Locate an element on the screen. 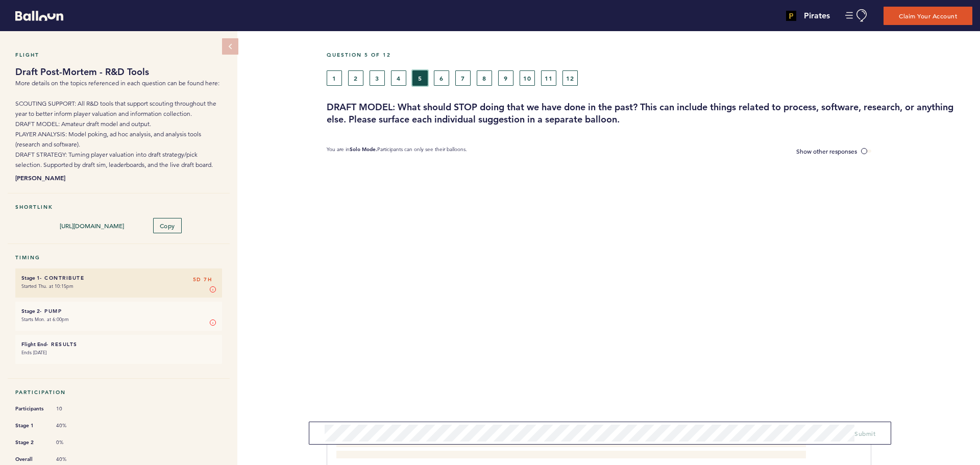  h5: Timing is located at coordinates (118, 257).